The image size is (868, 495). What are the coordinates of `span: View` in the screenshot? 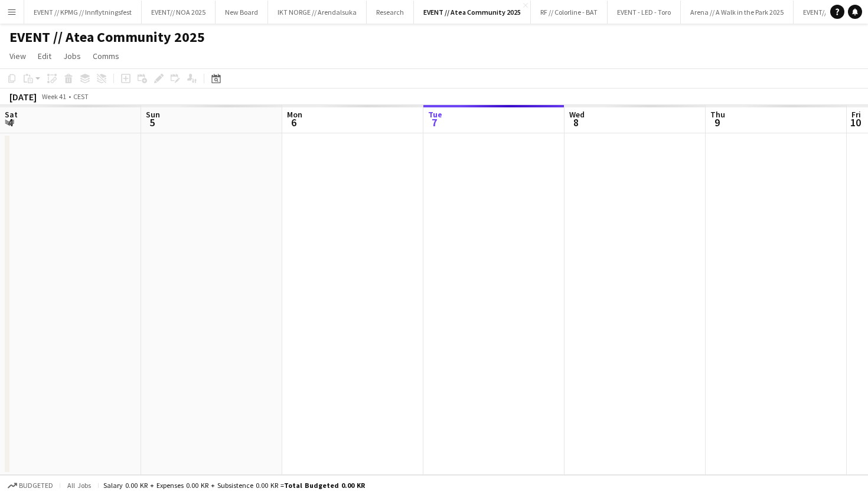 It's located at (18, 56).